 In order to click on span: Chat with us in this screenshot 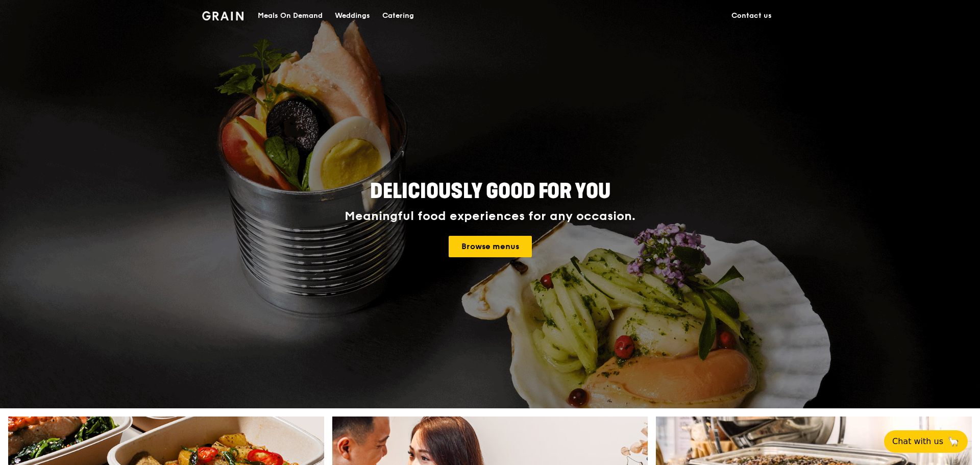, I will do `click(918, 442)`.